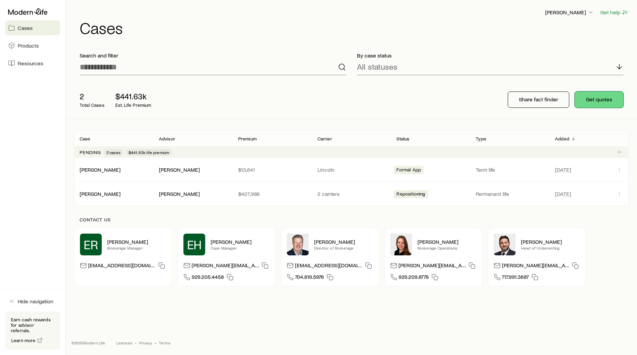  What do you see at coordinates (551, 248) in the screenshot?
I see `p: Head of Underwriting` at bounding box center [551, 248].